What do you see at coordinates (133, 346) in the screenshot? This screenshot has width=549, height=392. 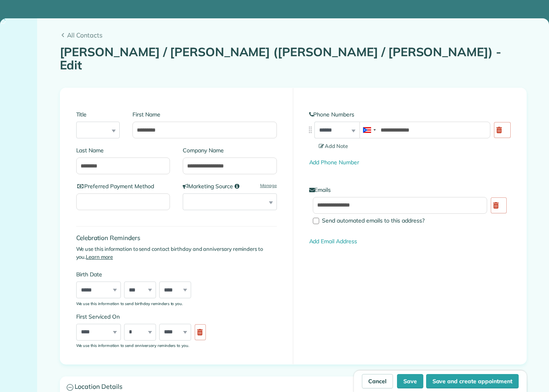 I see `sub: We use this information to send anniversary reminders to you.` at bounding box center [133, 346].